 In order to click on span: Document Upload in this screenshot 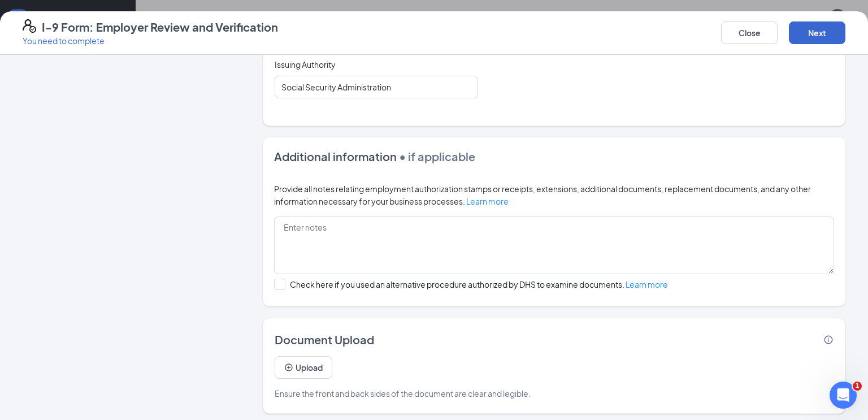, I will do `click(324, 340)`.